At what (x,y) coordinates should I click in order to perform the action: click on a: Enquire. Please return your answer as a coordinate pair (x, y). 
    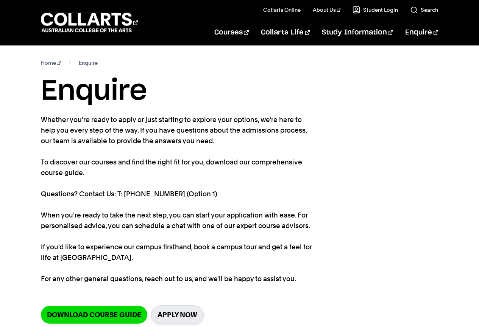
    Looking at the image, I should click on (421, 33).